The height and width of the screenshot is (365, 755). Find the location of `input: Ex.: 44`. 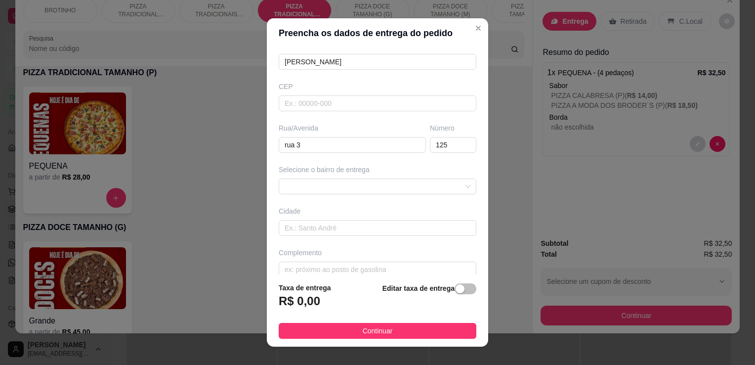

input: Ex.: 44 is located at coordinates (453, 145).